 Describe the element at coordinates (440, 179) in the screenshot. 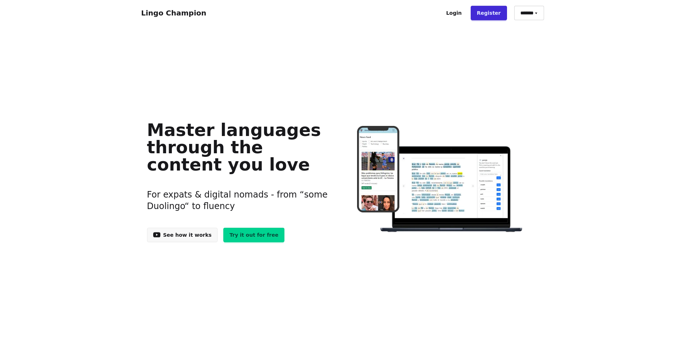

I see `img: Learn languages online` at that location.